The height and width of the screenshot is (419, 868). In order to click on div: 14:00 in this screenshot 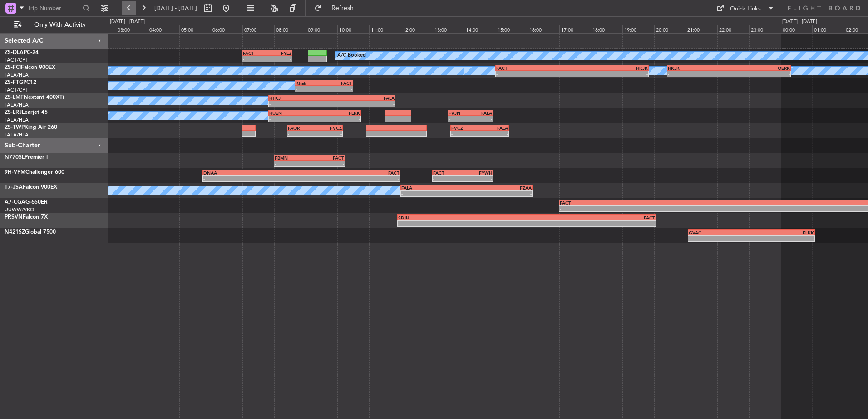, I will do `click(480, 29)`.